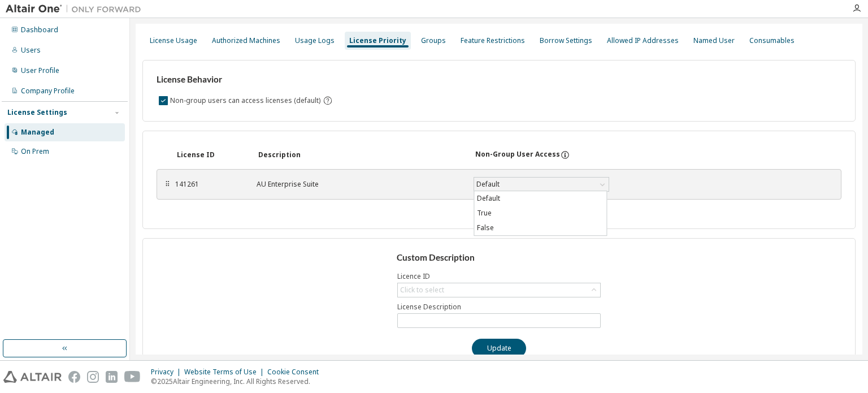 The width and height of the screenshot is (868, 393). Describe the element at coordinates (209, 184) in the screenshot. I see `div: 141261` at that location.